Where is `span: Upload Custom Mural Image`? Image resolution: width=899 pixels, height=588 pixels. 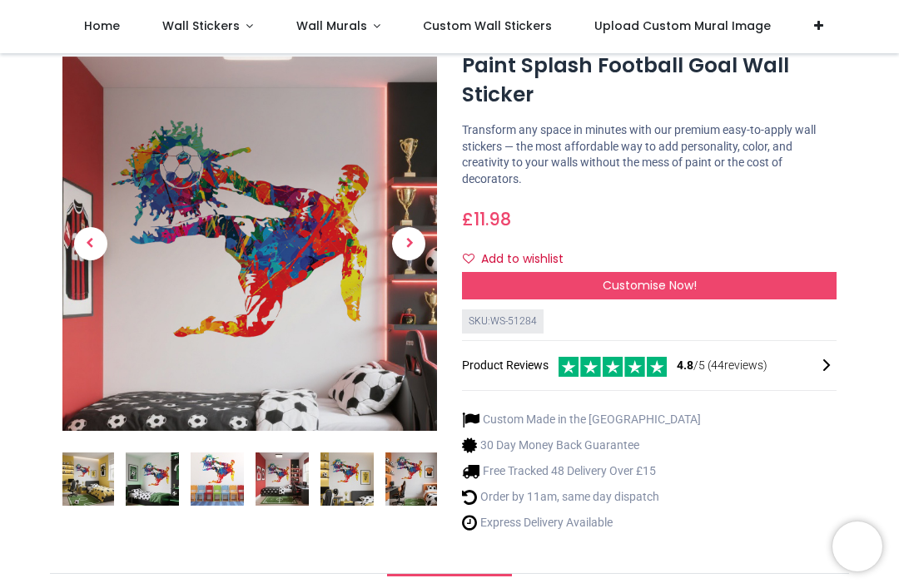 span: Upload Custom Mural Image is located at coordinates (683, 26).